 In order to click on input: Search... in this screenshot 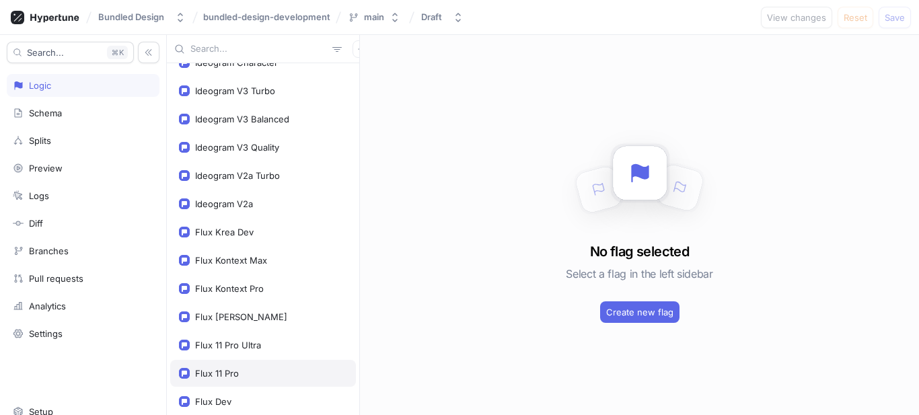, I will do `click(258, 49)`.